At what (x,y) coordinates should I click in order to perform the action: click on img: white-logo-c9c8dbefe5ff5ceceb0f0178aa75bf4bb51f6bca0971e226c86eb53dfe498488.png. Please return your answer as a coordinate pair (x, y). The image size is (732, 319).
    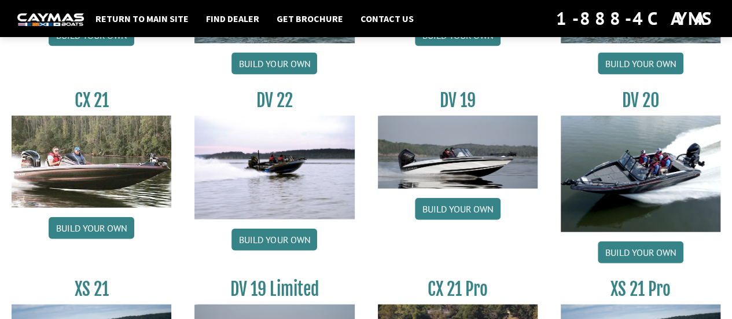
    Looking at the image, I should click on (50, 19).